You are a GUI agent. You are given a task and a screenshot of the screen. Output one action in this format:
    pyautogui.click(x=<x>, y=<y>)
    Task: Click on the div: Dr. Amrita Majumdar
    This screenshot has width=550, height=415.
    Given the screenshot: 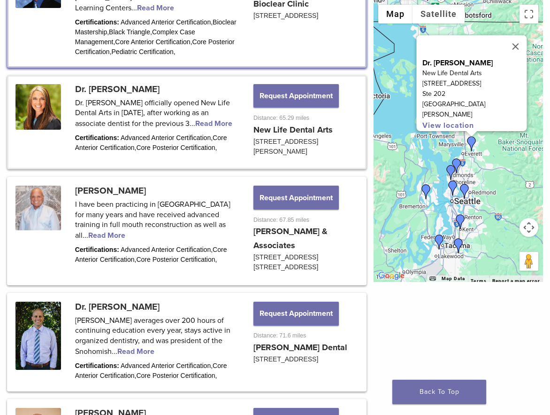 What is the action you would take?
    pyautogui.click(x=461, y=222)
    